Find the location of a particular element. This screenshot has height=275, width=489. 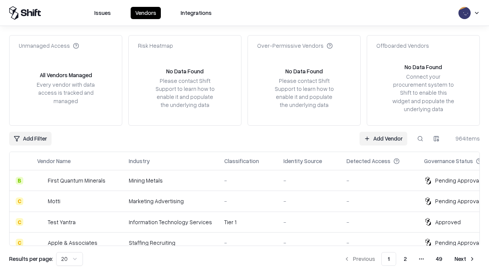

div: Connect your procurement system to Shift to enable this widget and populate the underlying data is located at coordinates (423, 93).